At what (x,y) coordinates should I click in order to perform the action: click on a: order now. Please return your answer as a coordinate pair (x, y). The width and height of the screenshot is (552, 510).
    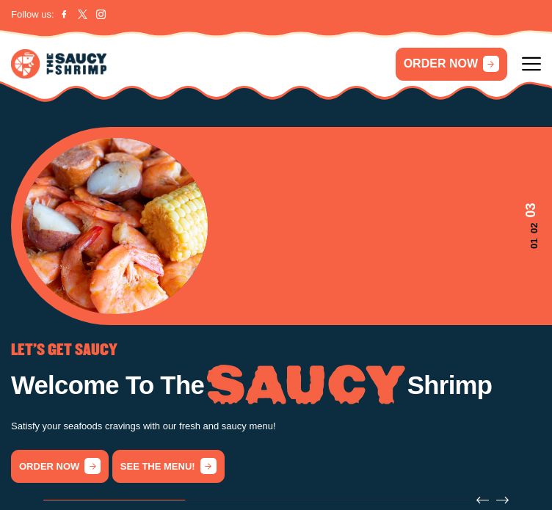
    Looking at the image, I should click on (59, 466).